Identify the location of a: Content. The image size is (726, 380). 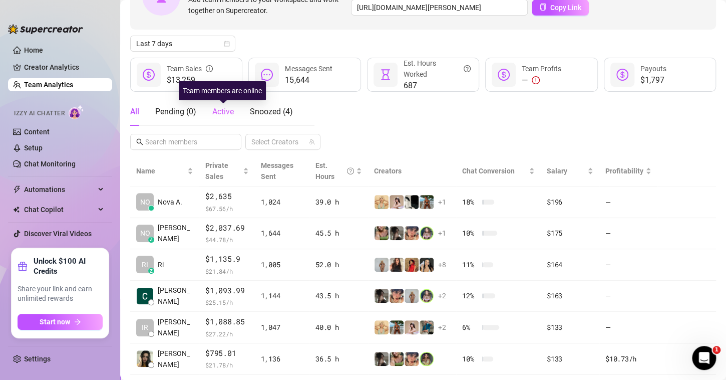
(37, 132).